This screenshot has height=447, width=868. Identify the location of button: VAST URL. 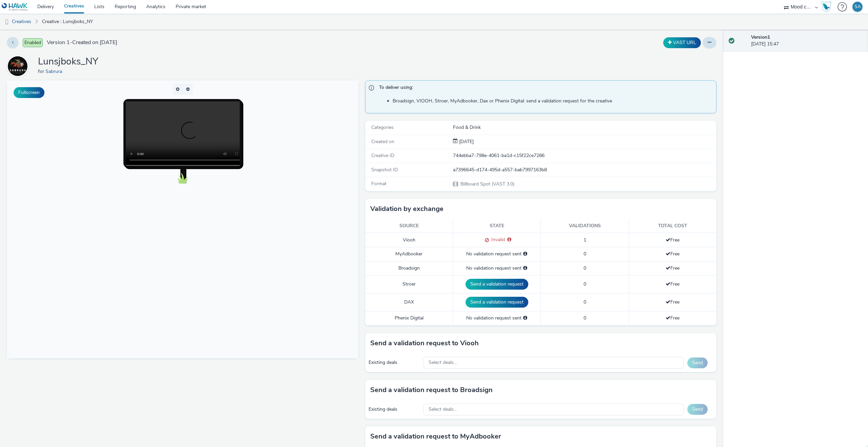
(682, 43).